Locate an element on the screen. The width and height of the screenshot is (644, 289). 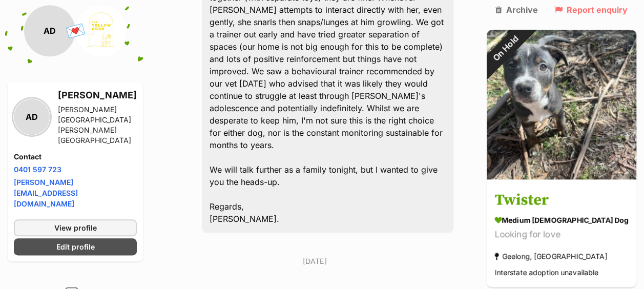
a: View profile is located at coordinates (75, 227).